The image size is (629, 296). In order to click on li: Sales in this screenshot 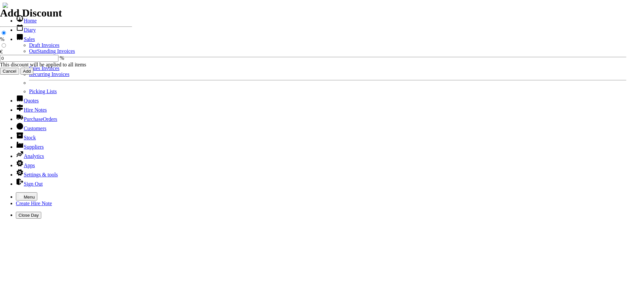, I will do `click(321, 64)`.